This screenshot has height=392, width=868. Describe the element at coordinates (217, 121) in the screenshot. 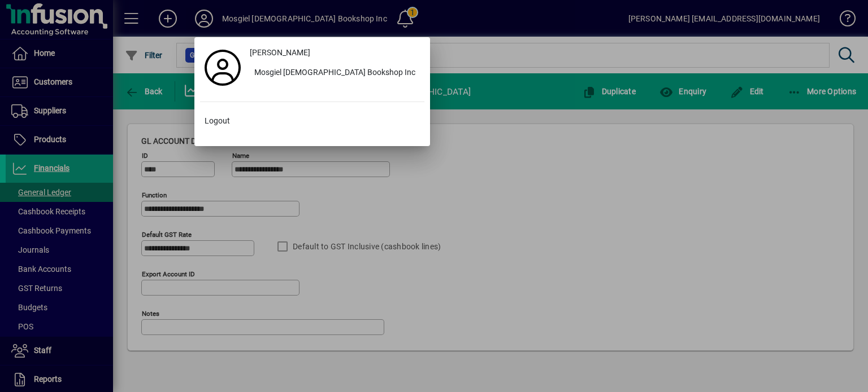

I see `span: Logout` at that location.